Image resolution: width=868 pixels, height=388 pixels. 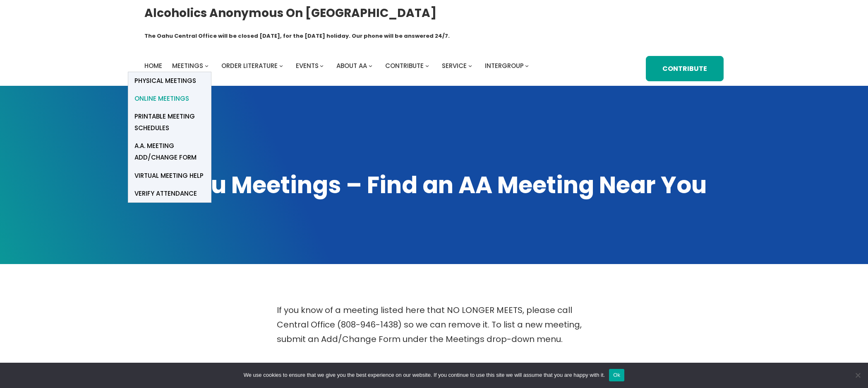 I want to click on a: Intergroup, so click(x=504, y=65).